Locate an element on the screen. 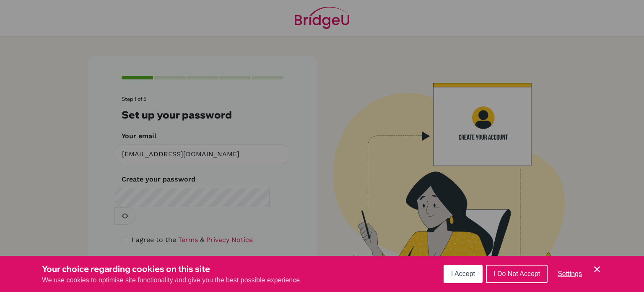 The height and width of the screenshot is (292, 644). h3: Your choice regarding cookies on this site is located at coordinates (172, 269).